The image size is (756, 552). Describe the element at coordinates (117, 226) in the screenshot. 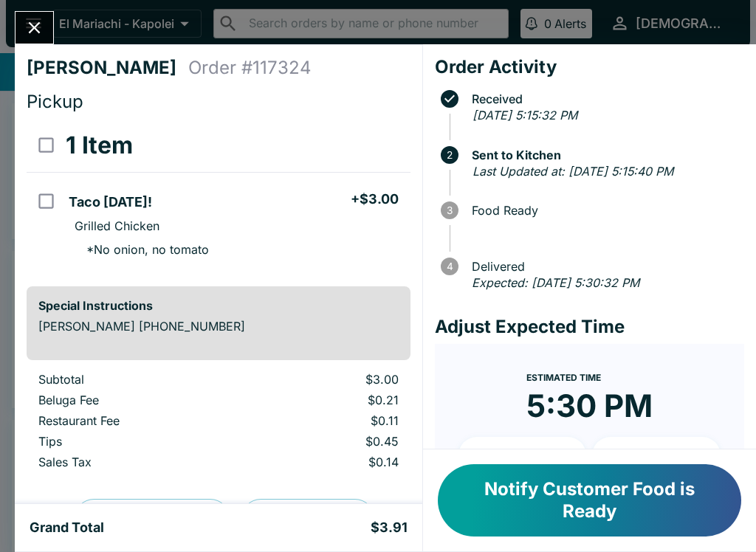

I see `p: Grilled Chicken` at that location.